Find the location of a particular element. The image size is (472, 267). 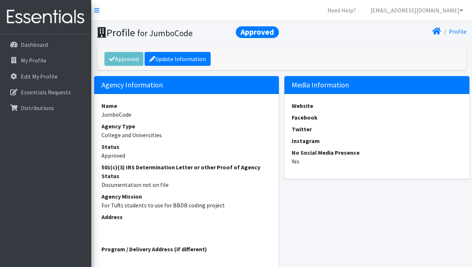

a: Update Information is located at coordinates (178, 59).